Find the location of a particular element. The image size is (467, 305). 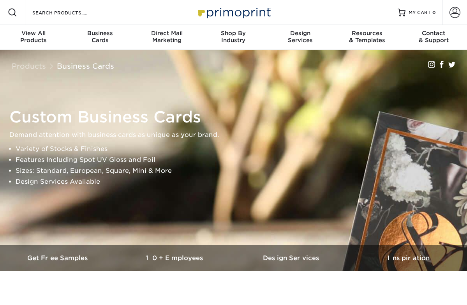

a: DesignServices is located at coordinates (300, 37).